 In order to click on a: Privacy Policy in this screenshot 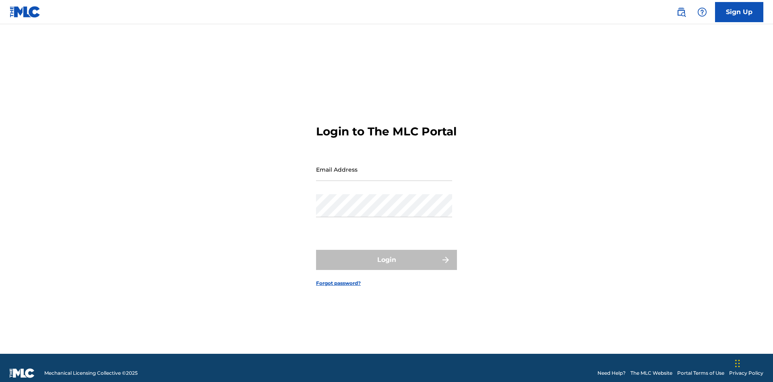, I will do `click(746, 373)`.